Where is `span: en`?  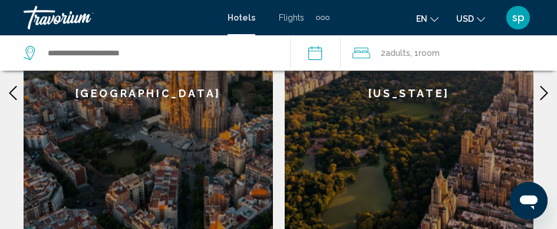
span: en is located at coordinates (422, 19).